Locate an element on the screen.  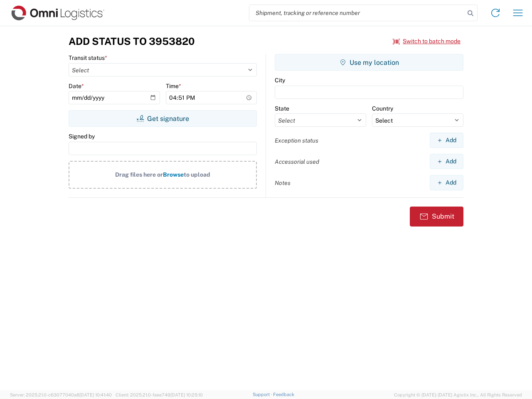
button: Use my location is located at coordinates (369, 62).